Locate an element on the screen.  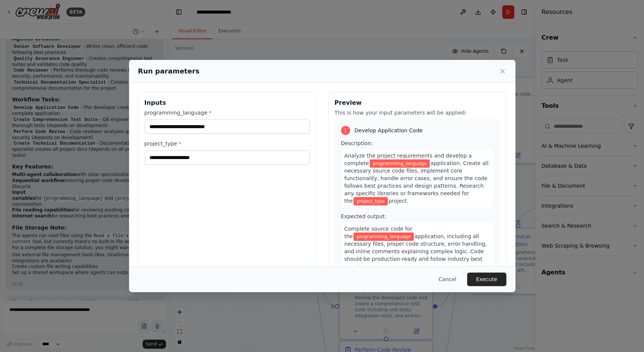
span: Expected output: is located at coordinates (364, 217).